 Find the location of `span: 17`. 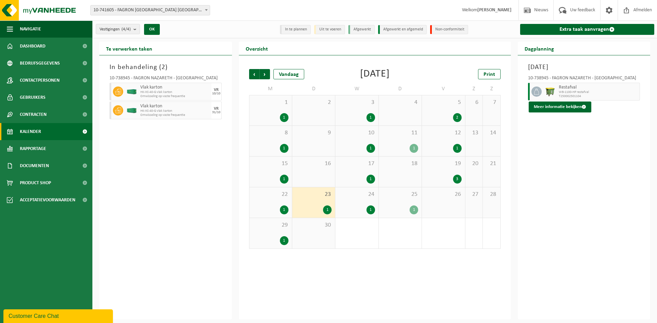

span: 17 is located at coordinates (357, 164).